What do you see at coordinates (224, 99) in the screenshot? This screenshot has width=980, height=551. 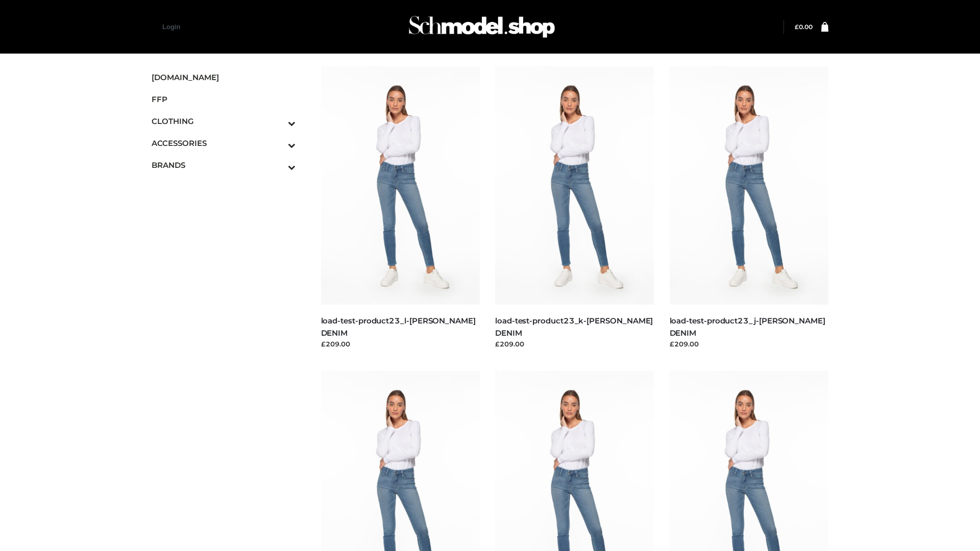 I see `span: FFP` at bounding box center [224, 99].